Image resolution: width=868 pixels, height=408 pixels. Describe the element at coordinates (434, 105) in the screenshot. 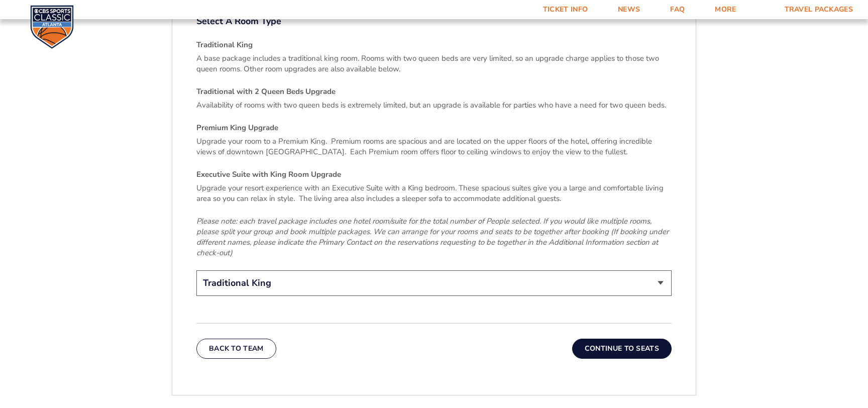

I see `p: Availability of rooms with two queen beds is extremely limited, but an upgrade is available for p...` at that location.